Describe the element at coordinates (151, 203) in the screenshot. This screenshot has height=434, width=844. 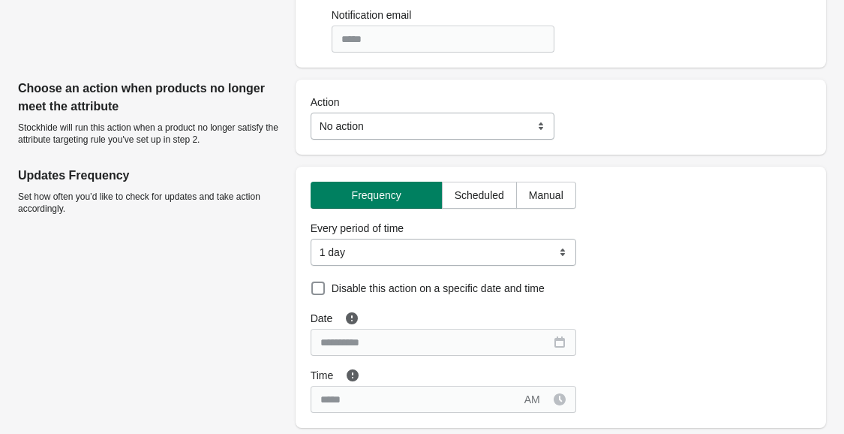
I see `p: Set how often you’d like to check for updates and take action accordingly.` at that location.